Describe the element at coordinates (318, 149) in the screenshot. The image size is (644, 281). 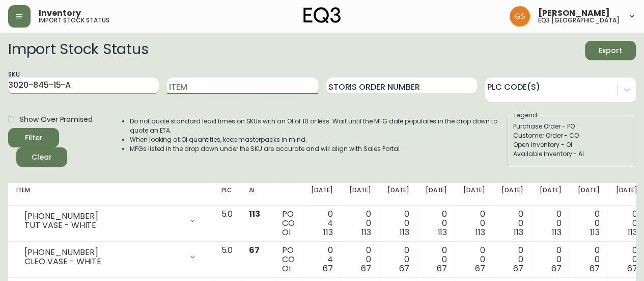
I see `li: MFGs listed in the drop down under the SKU are accurate and will align with Sales Portal.` at that location.